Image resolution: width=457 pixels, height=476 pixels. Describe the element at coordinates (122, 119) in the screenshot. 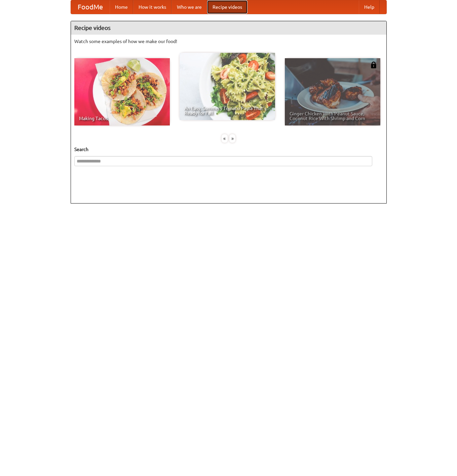

I see `span: Making Tacos` at that location.